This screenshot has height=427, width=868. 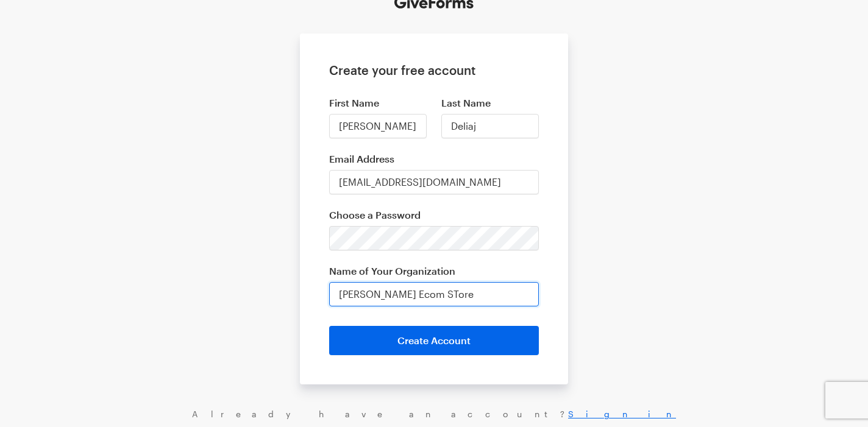 I want to click on label: First Name, so click(x=378, y=103).